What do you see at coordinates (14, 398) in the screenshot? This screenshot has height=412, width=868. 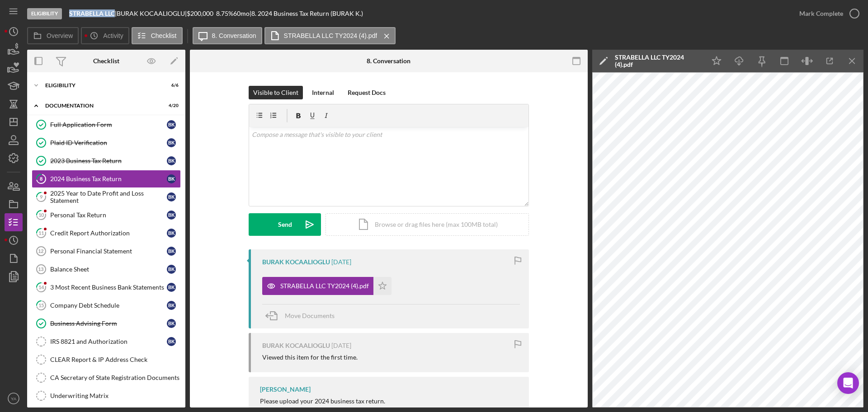 I see `text: YA` at bounding box center [14, 398].